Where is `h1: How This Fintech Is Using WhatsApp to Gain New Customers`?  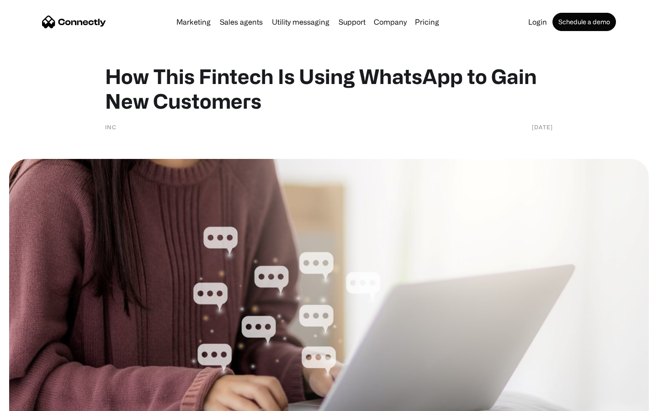
h1: How This Fintech Is Using WhatsApp to Gain New Customers is located at coordinates (329, 89).